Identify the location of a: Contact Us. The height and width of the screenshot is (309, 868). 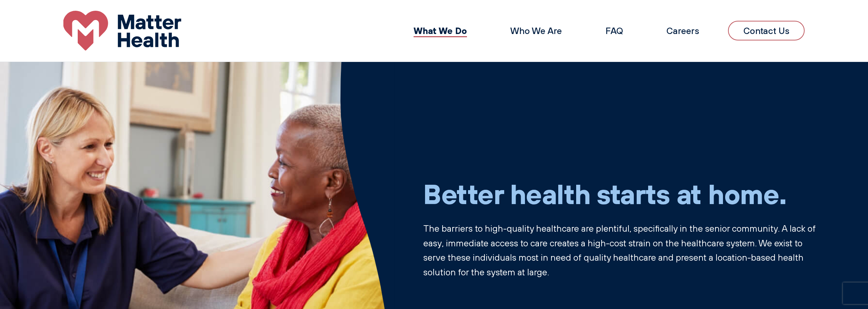
(766, 31).